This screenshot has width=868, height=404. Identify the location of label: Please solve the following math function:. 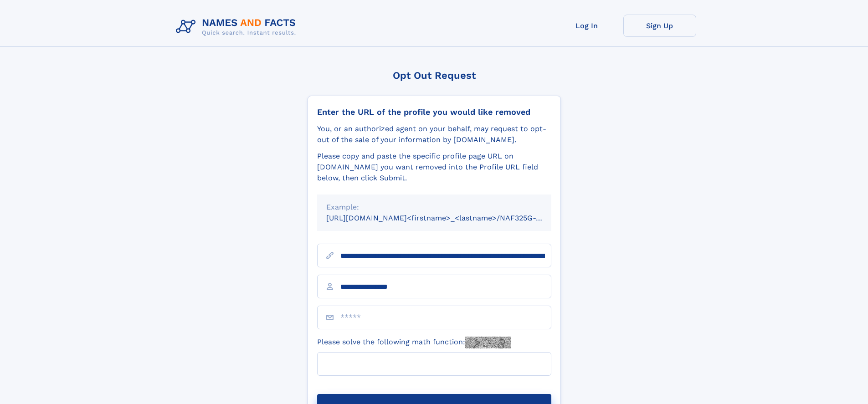
(413, 342).